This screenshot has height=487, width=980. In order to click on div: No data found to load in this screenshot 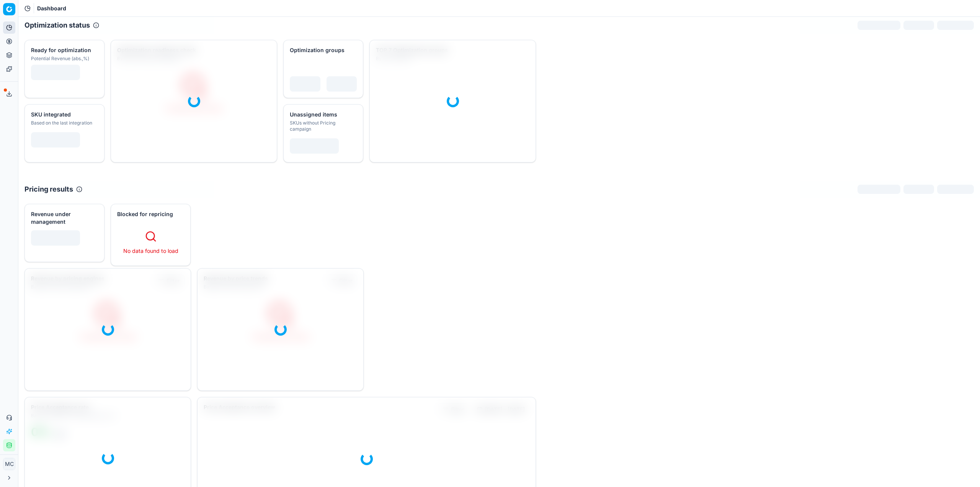, I will do `click(150, 251)`.